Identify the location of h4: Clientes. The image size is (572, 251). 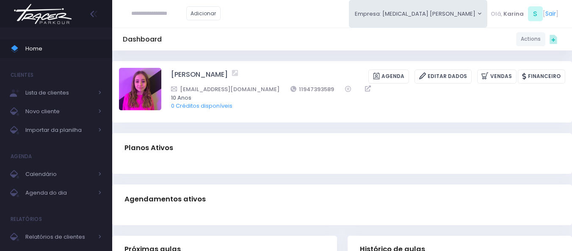
(22, 75).